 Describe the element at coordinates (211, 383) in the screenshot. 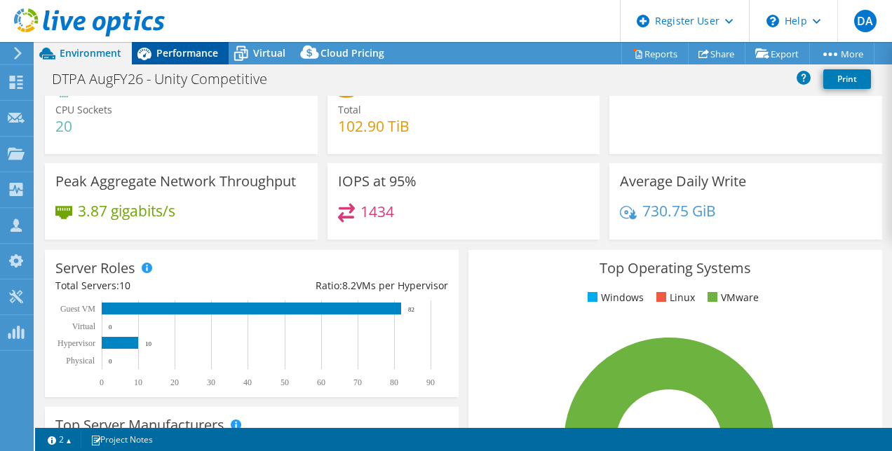

I see `text: 30` at that location.